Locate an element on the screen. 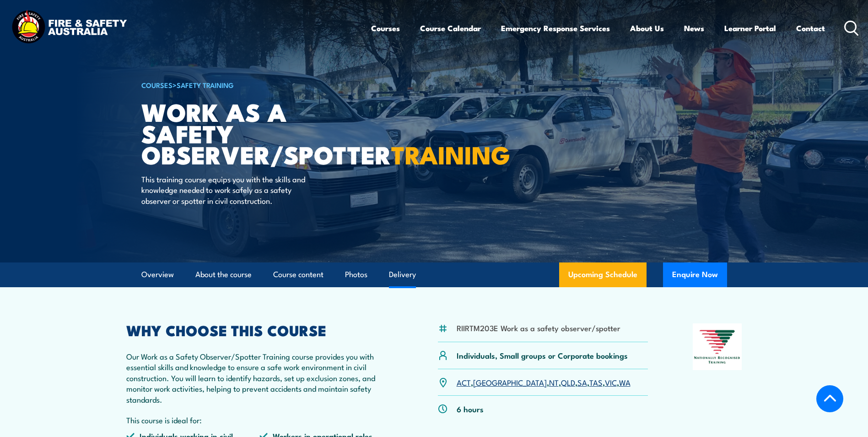 The height and width of the screenshot is (437, 868). a: Contact is located at coordinates (810, 28).